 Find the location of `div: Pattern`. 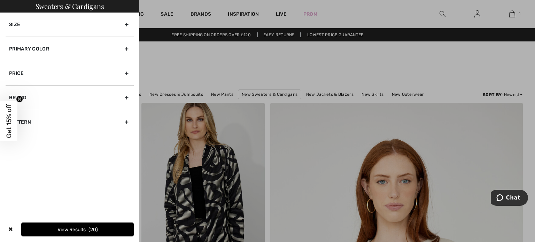

div: Pattern is located at coordinates (70, 122).